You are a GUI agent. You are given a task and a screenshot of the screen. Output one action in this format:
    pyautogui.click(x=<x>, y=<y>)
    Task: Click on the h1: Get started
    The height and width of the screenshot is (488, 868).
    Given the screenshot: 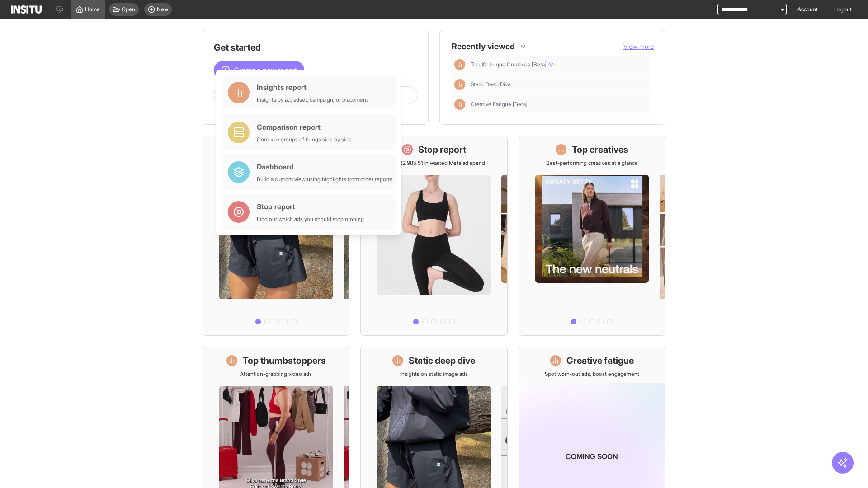 What is the action you would take?
    pyautogui.click(x=315, y=48)
    